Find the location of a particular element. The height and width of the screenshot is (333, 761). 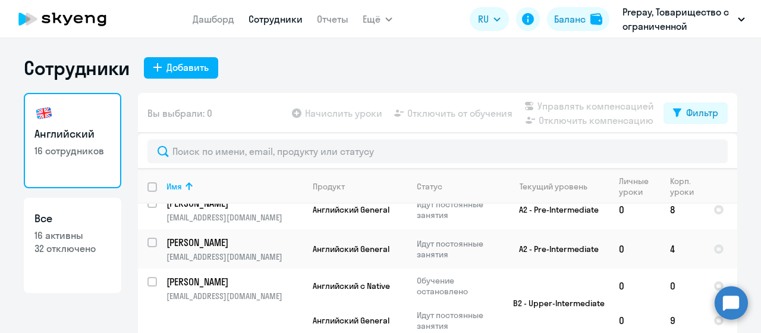

h3: Все is located at coordinates (73, 218).